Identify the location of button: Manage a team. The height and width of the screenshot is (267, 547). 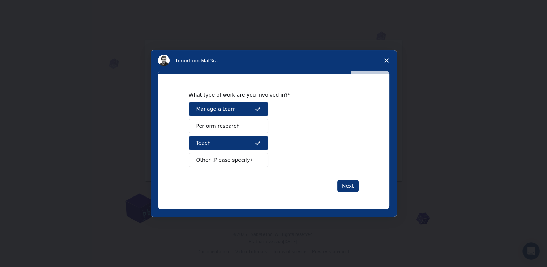
(229, 109).